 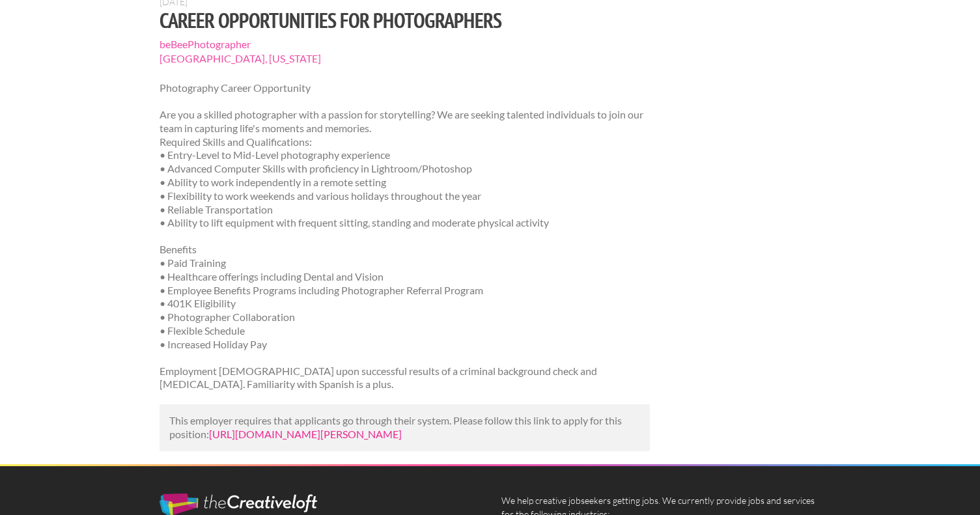 What do you see at coordinates (404, 20) in the screenshot?
I see `h1: Career Opportunities for Photographers` at bounding box center [404, 20].